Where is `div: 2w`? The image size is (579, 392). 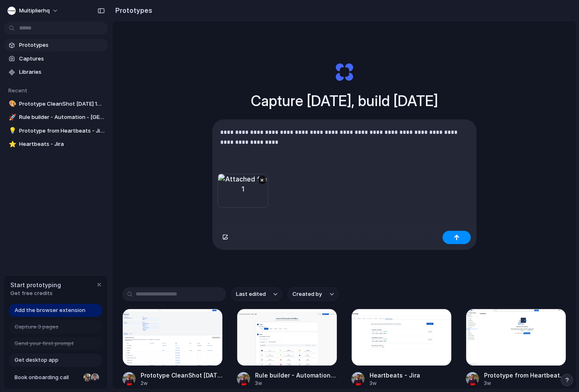 div: 2w is located at coordinates (182, 383).